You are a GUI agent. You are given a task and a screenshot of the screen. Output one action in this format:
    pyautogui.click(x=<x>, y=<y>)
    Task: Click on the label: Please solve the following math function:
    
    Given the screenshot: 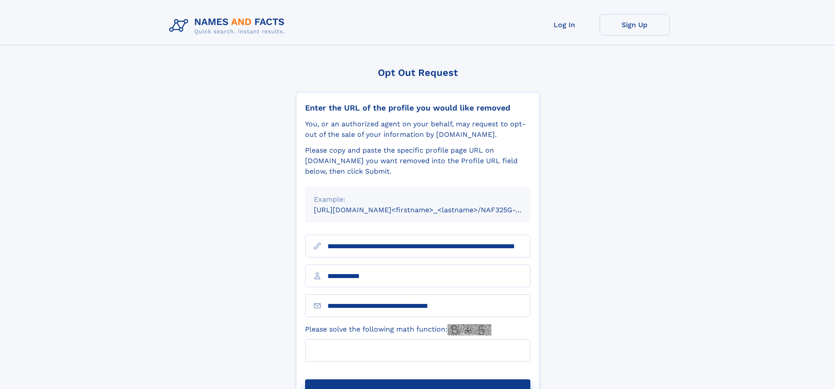 What is the action you would take?
    pyautogui.click(x=398, y=330)
    